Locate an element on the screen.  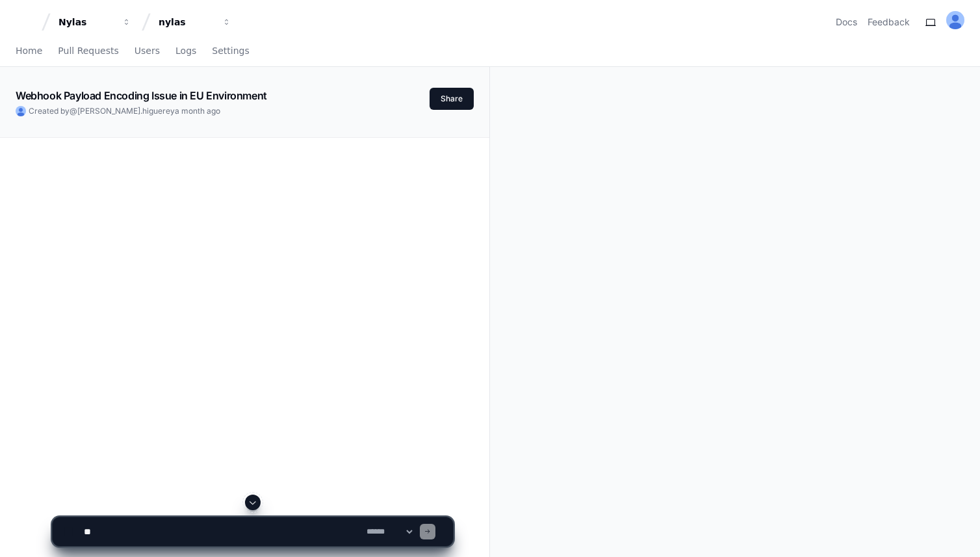
span: a month ago is located at coordinates (197, 111).